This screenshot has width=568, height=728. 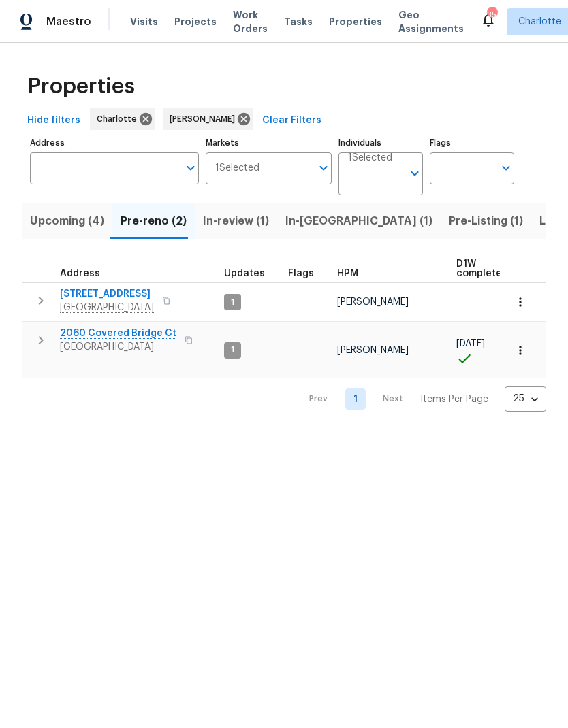 What do you see at coordinates (69, 22) in the screenshot?
I see `span: Maestro` at bounding box center [69, 22].